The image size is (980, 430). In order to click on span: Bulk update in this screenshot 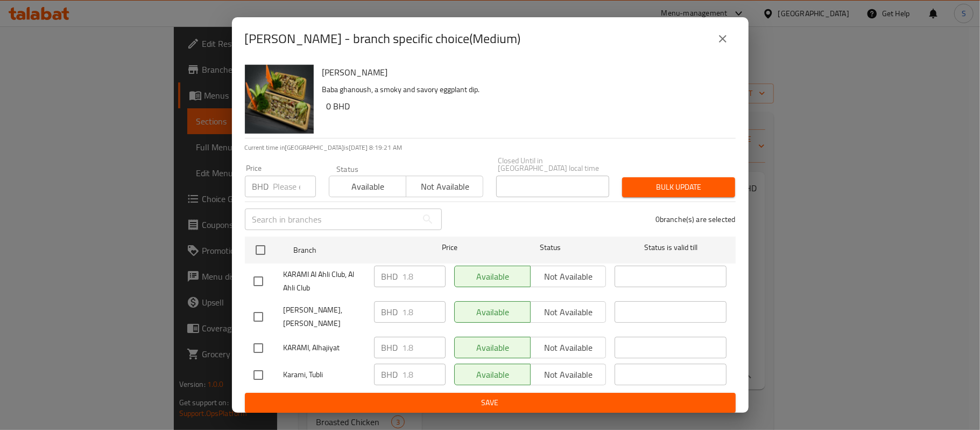, I will do `click(679, 187)`.